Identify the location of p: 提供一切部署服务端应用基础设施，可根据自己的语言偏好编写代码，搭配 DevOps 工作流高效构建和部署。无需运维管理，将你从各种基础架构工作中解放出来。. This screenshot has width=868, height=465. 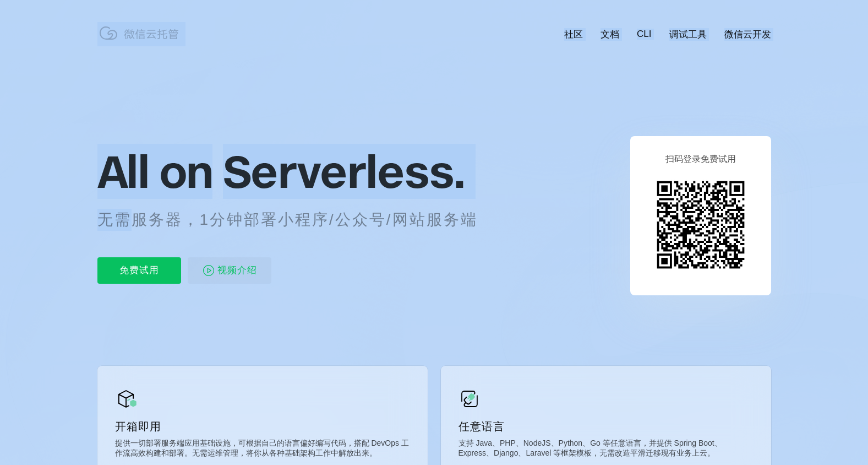
(263, 449).